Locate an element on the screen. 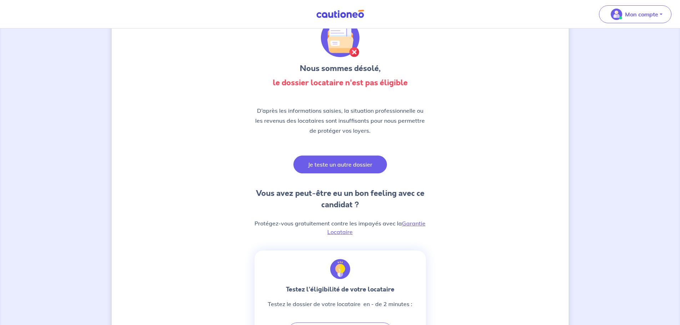 This screenshot has height=325, width=680. img: illu_folder_cancel.svg is located at coordinates (340, 38).